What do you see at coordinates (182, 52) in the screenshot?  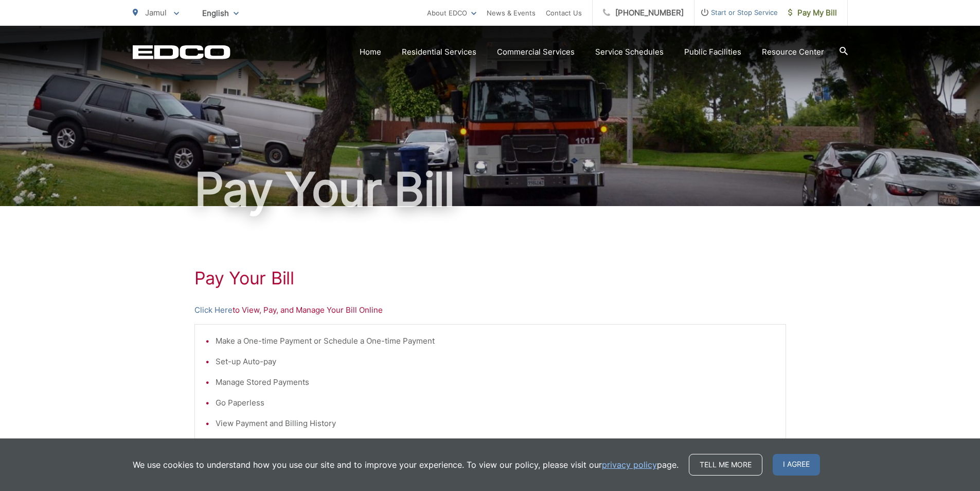 I see `a: EDCD logo. Return to the homepage.` at bounding box center [182, 52].